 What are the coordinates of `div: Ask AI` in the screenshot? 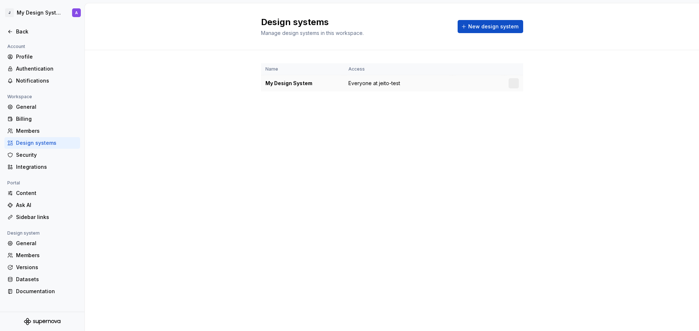 It's located at (47, 205).